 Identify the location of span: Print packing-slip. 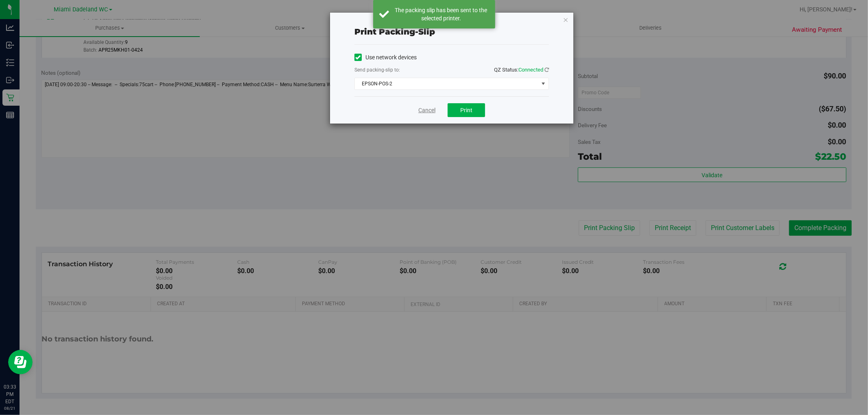
(395, 31).